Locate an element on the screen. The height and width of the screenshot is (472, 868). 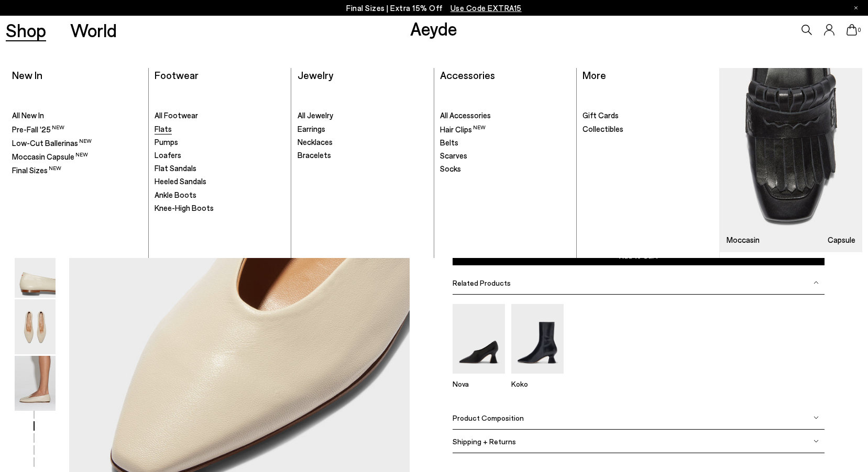
a: All Accessories is located at coordinates (505, 116).